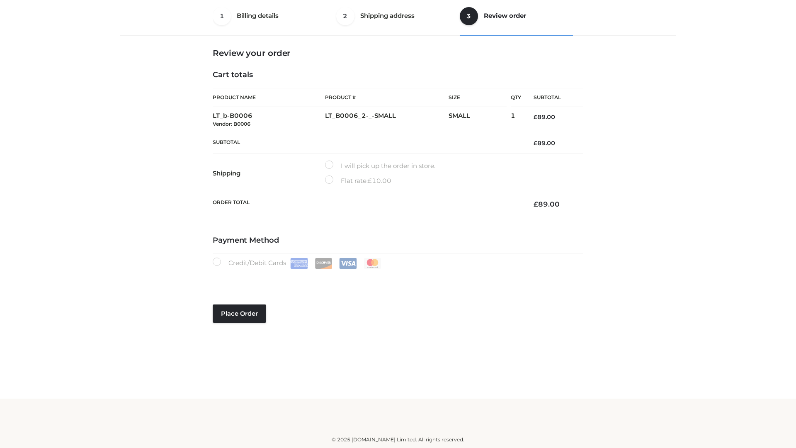 This screenshot has height=448, width=796. Describe the element at coordinates (380, 166) in the screenshot. I see `label: I will pick up the order in store.` at that location.